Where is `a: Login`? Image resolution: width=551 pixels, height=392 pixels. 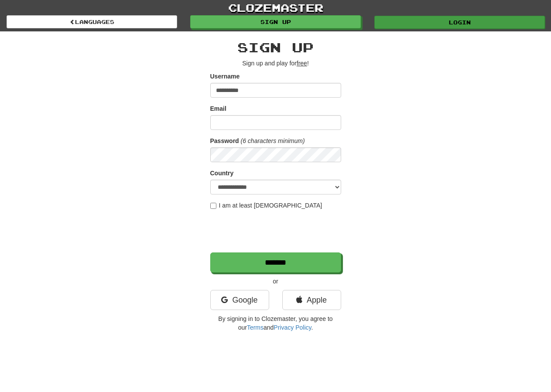 a: Login is located at coordinates (459, 22).